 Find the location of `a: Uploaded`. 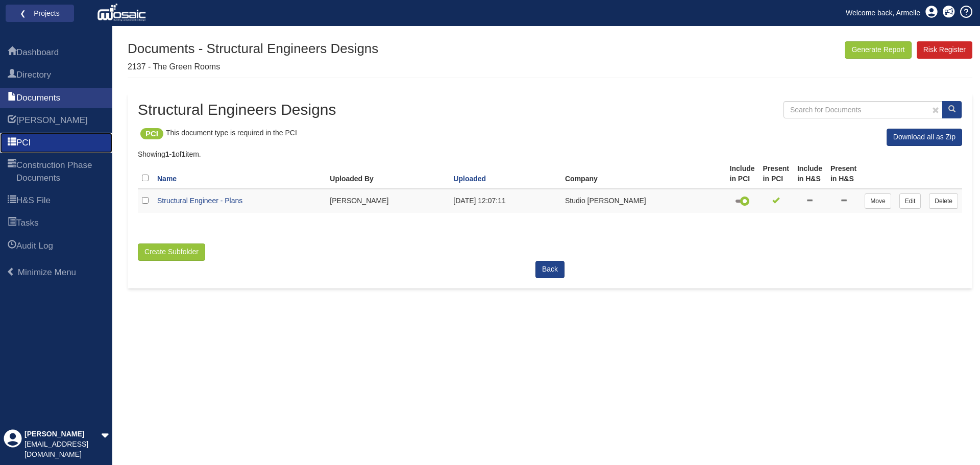

a: Uploaded is located at coordinates (470, 179).